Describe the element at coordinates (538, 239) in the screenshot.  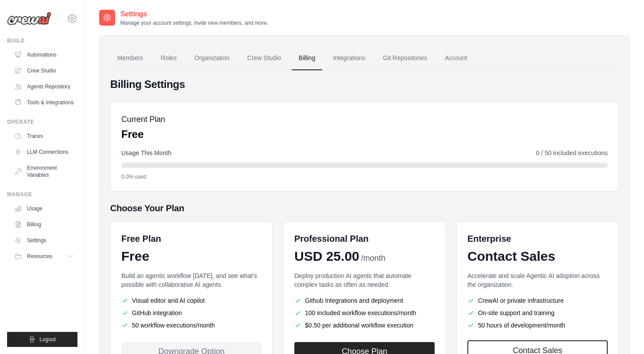
I see `h6: Enterprise` at that location.